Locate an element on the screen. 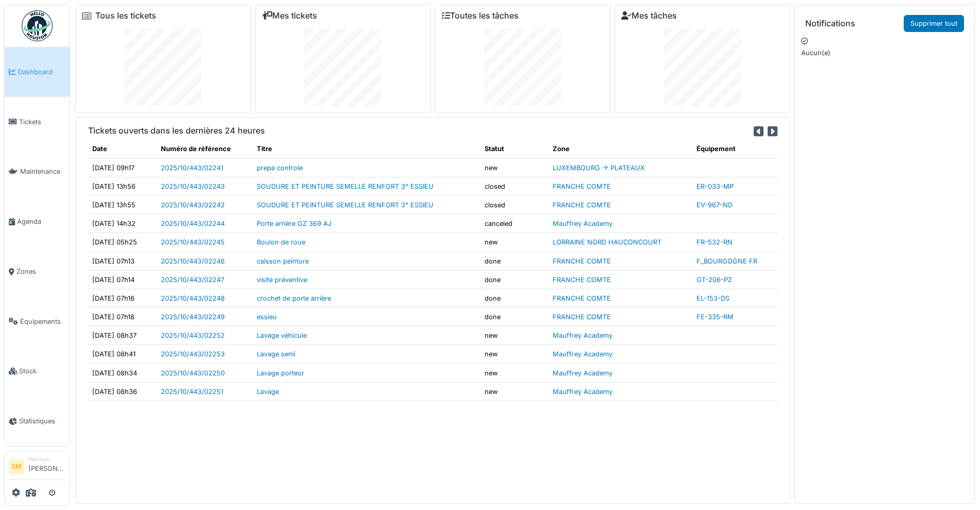 The width and height of the screenshot is (980, 510). a: Statistiques is located at coordinates (37, 421).